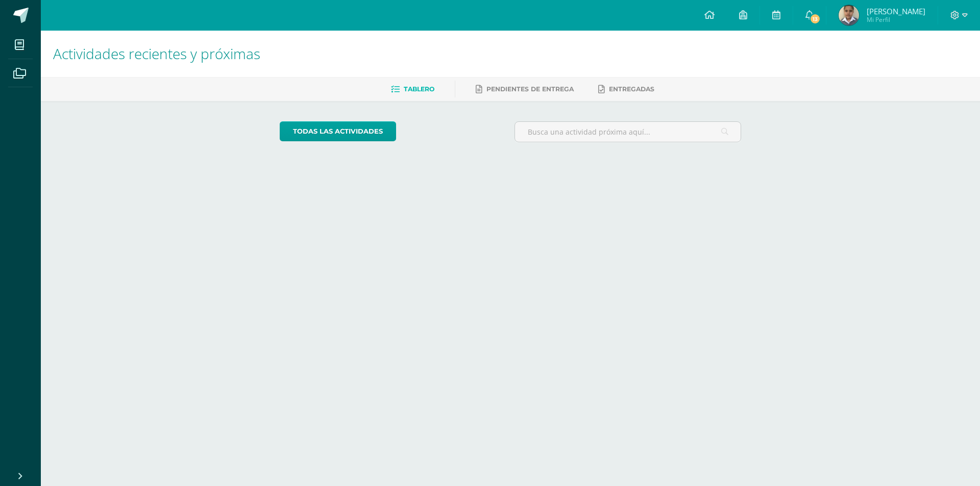  What do you see at coordinates (632, 89) in the screenshot?
I see `span: Entregadas` at bounding box center [632, 89].